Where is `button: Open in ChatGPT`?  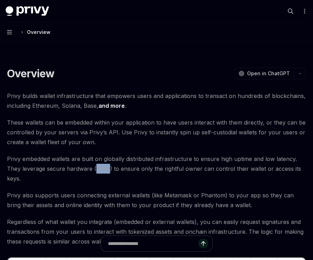
button: Open in ChatGPT is located at coordinates (264, 74).